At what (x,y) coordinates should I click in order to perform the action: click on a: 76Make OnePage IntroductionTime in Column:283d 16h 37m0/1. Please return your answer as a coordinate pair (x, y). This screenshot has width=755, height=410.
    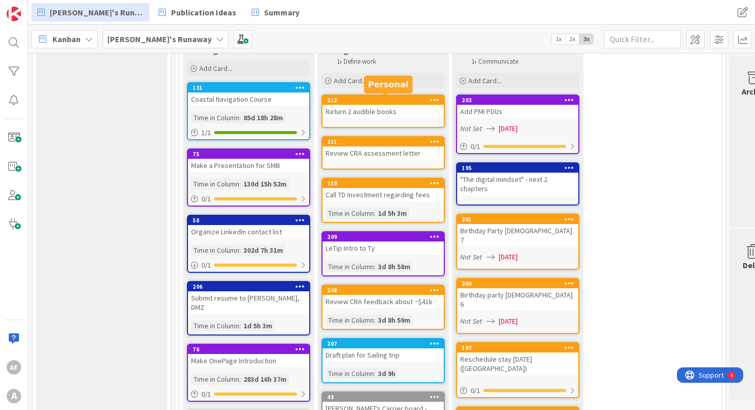
    Looking at the image, I should click on (249, 372).